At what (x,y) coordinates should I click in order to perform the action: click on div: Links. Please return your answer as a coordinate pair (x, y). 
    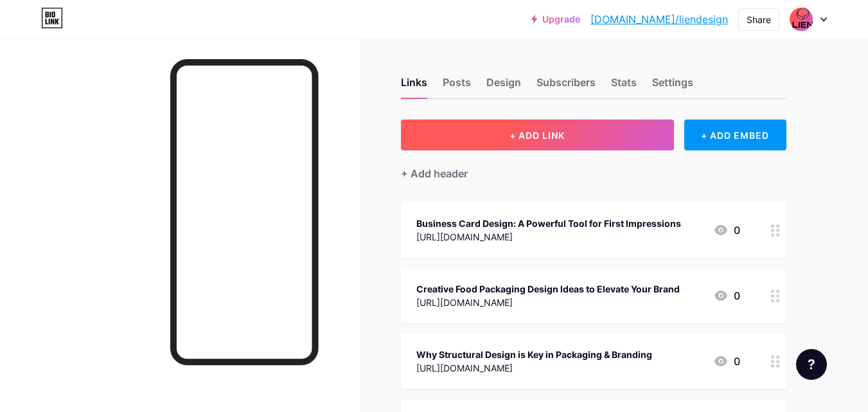
    Looking at the image, I should click on (414, 86).